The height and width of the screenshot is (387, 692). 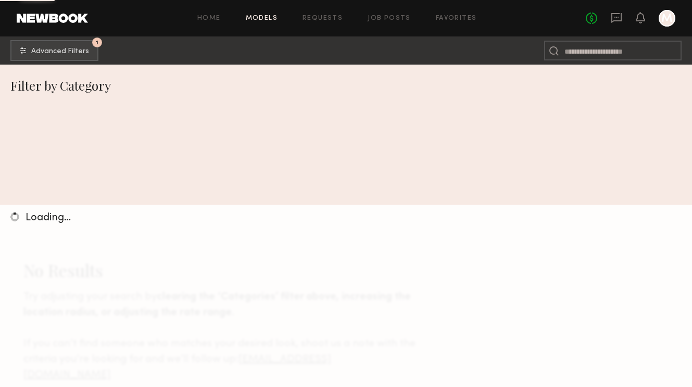 I want to click on a: Home, so click(x=209, y=18).